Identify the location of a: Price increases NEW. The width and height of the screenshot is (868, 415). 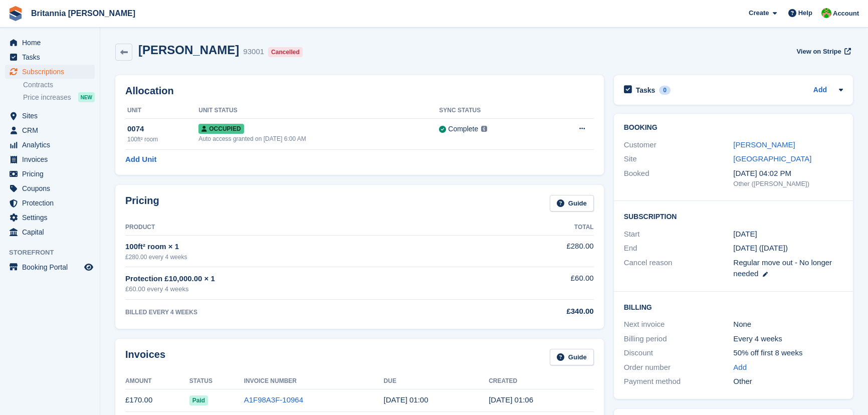
(59, 97).